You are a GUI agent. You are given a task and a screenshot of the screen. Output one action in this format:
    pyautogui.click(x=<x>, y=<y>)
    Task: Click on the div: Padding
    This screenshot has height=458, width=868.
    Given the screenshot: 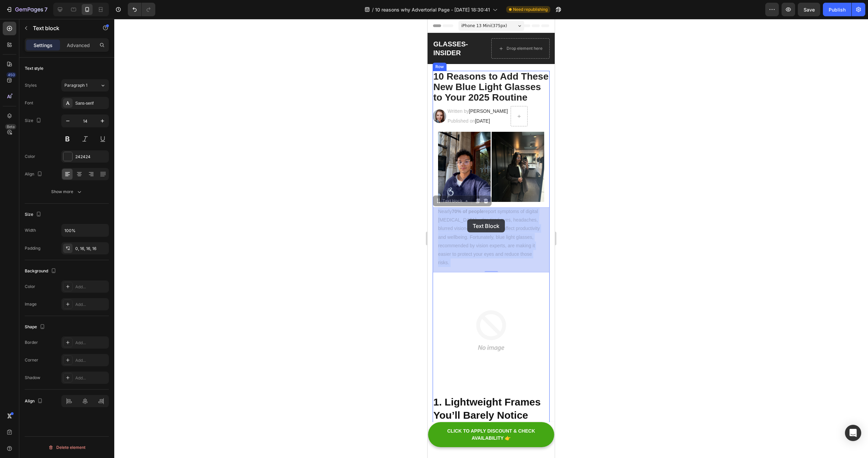 What is the action you would take?
    pyautogui.click(x=32, y=248)
    